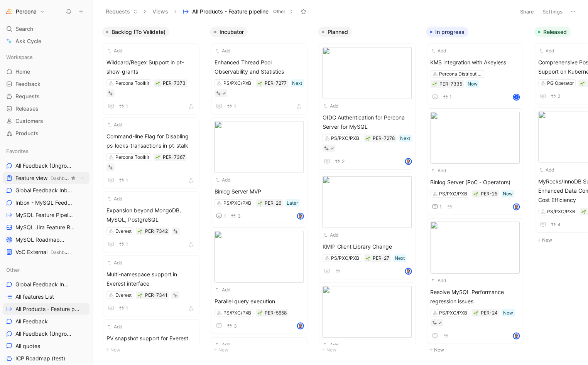 Image resolution: width=588 pixels, height=365 pixels. Describe the element at coordinates (160, 12) in the screenshot. I see `button: Views` at that location.